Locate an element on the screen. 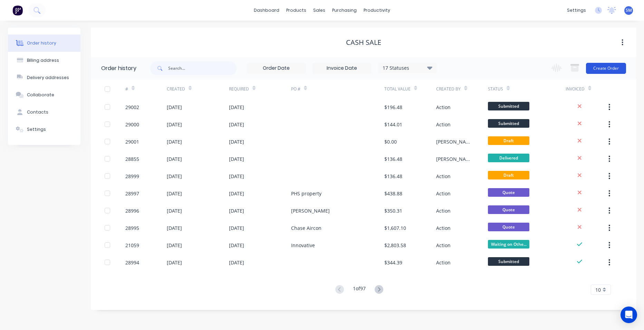  button: Settings is located at coordinates (44, 129).